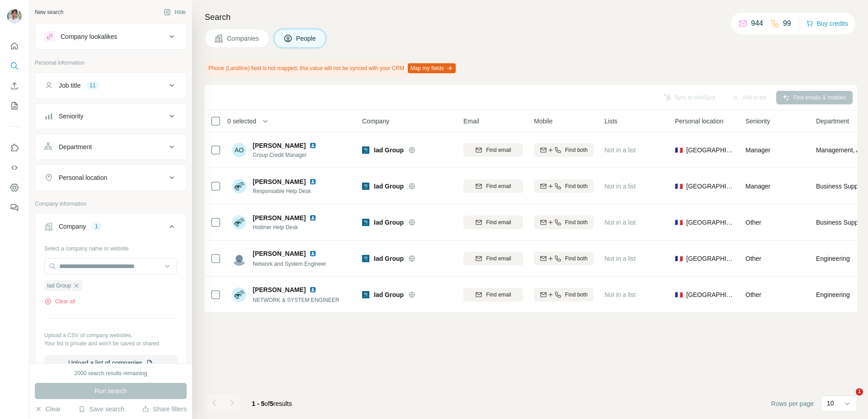 The width and height of the screenshot is (868, 419). I want to click on button: Feedback, so click(15, 208).